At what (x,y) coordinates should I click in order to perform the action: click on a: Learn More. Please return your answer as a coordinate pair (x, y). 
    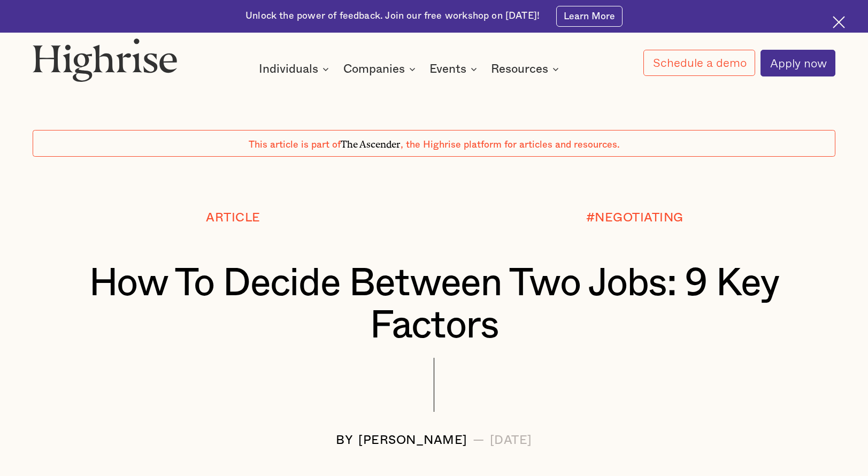
    Looking at the image, I should click on (590, 16).